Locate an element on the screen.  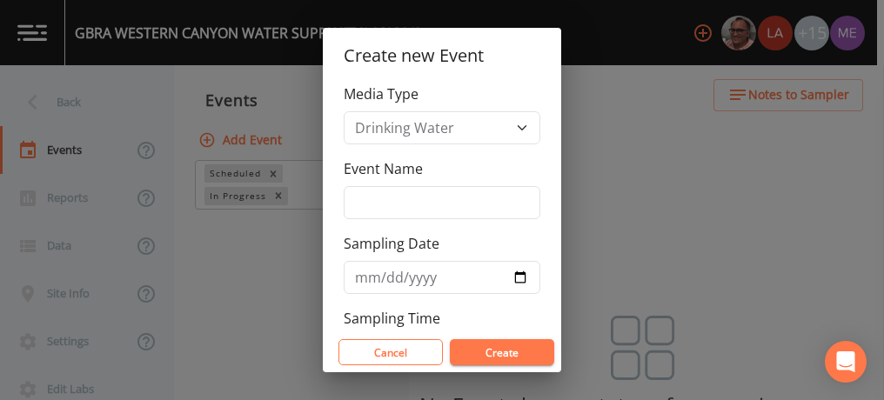
label: Sampling Time is located at coordinates (391, 318).